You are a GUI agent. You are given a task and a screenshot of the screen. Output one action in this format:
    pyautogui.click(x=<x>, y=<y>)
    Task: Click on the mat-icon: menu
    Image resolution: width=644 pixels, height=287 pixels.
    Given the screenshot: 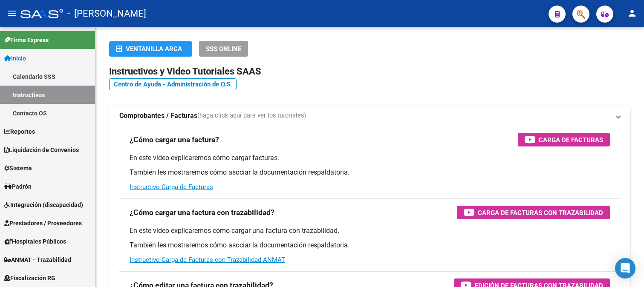 What is the action you would take?
    pyautogui.click(x=12, y=13)
    